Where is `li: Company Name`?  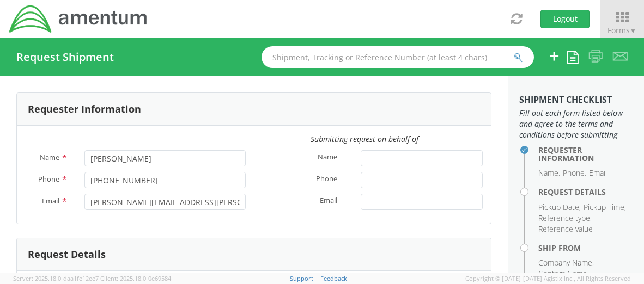
li: Company Name is located at coordinates (566, 263).